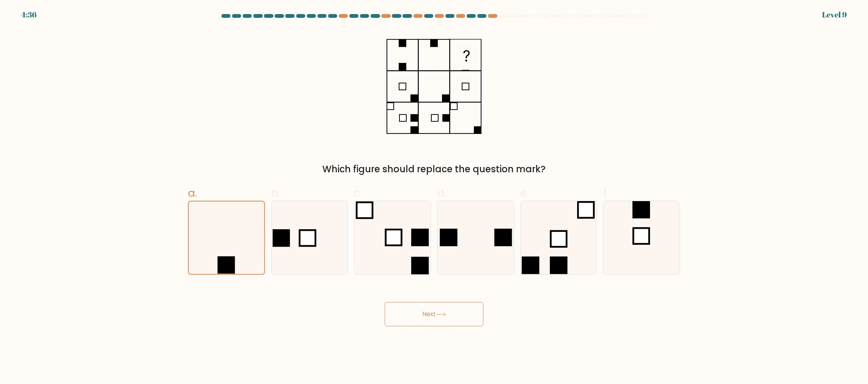 The image size is (868, 384). I want to click on span: f., so click(606, 193).